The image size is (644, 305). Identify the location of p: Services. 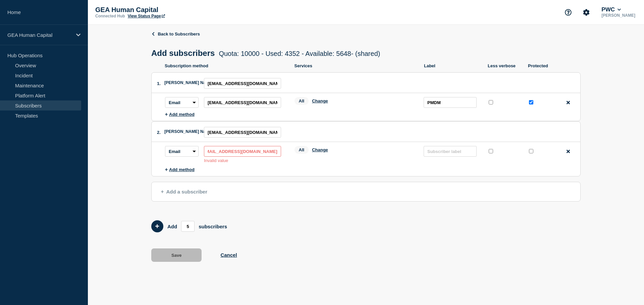
(356, 66).